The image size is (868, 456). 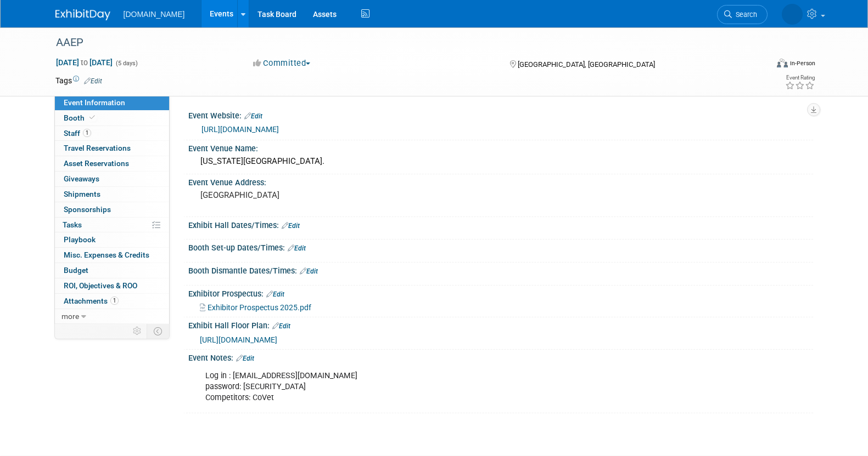 I want to click on div: Booth Set-up Dates/Times:, so click(x=500, y=247).